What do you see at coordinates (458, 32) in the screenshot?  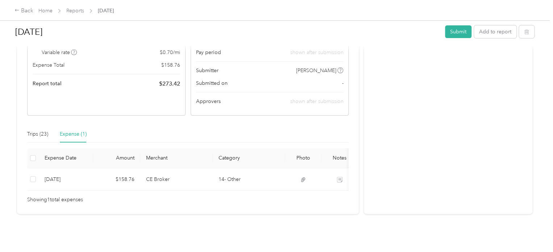 I see `button: Submit` at bounding box center [458, 32].